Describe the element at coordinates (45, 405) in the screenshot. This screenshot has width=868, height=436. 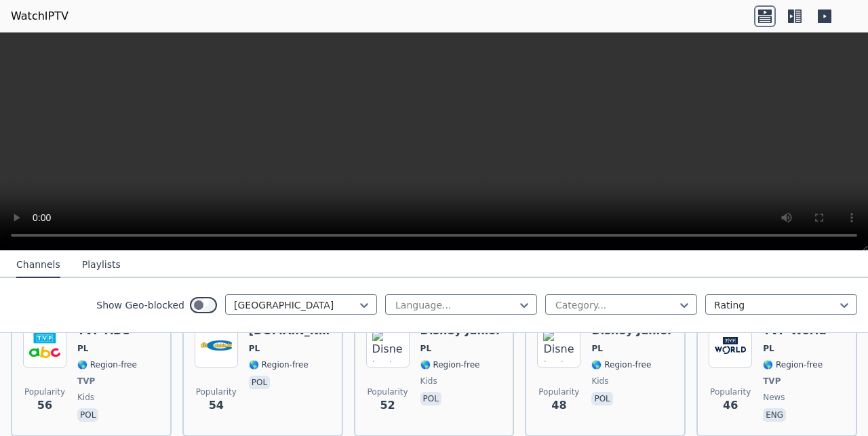
I see `span: 56` at that location.